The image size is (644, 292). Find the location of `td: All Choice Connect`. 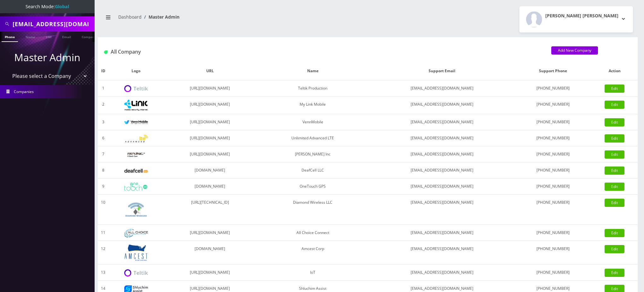

td: All Choice Connect is located at coordinates (313, 233).